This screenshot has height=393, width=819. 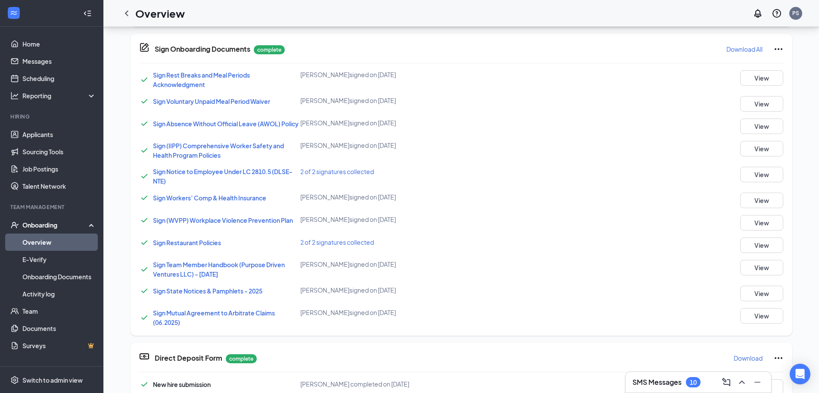 I want to click on span: Sign State Notices & Pamphlets - 2025, so click(x=208, y=291).